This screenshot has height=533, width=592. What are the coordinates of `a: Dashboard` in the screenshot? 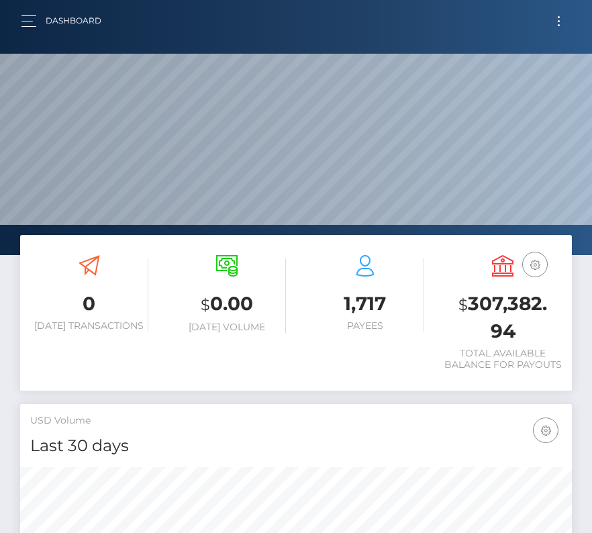 It's located at (73, 21).